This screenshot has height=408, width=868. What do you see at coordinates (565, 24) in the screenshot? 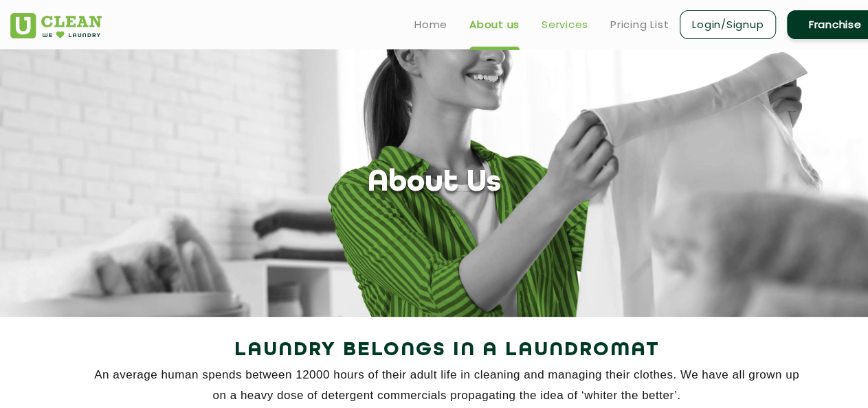
I see `a: Services` at bounding box center [565, 24].